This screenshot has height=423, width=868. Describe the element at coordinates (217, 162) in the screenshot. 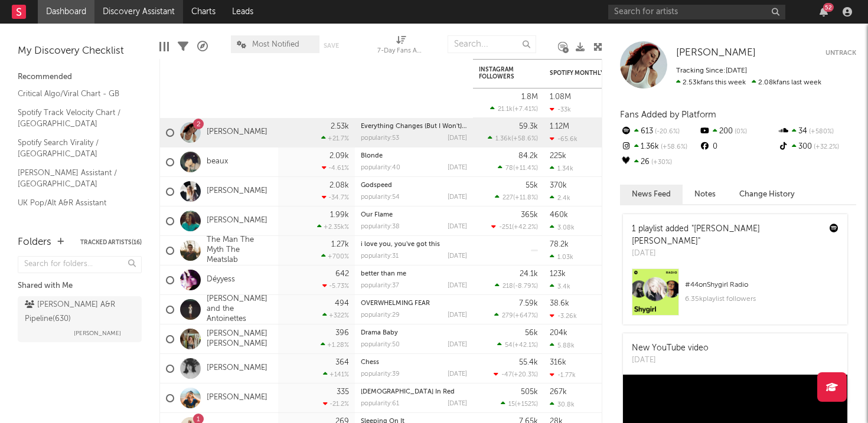

I see `a: beaux` at that location.